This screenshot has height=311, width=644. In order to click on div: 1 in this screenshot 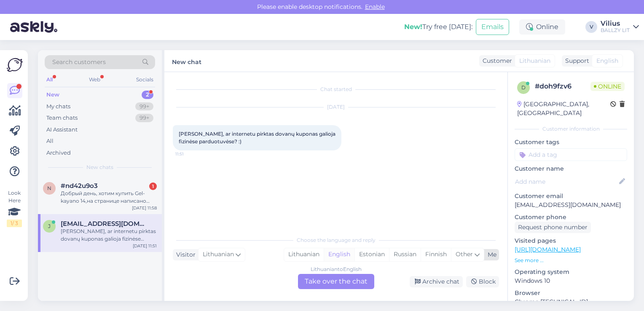, I will do `click(153, 186)`.